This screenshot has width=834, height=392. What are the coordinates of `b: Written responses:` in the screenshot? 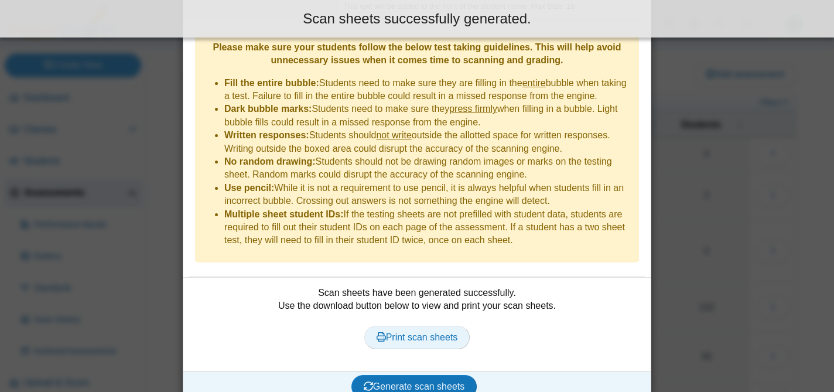 It's located at (266, 135).